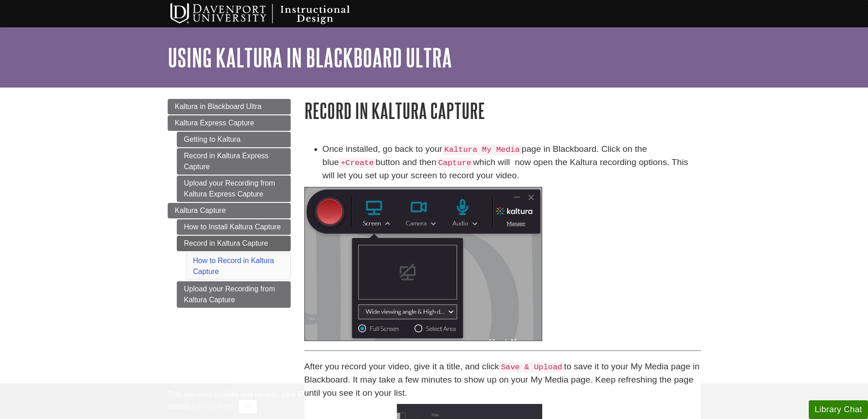 This screenshot has width=868, height=419. Describe the element at coordinates (503, 111) in the screenshot. I see `h1: Record in Kaltura Capture` at that location.